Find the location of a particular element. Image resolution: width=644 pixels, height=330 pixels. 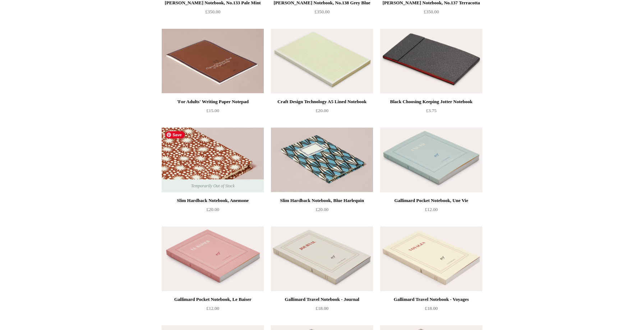

img: Gallimard Pocket Notebook, Le Baiser is located at coordinates (213, 259).